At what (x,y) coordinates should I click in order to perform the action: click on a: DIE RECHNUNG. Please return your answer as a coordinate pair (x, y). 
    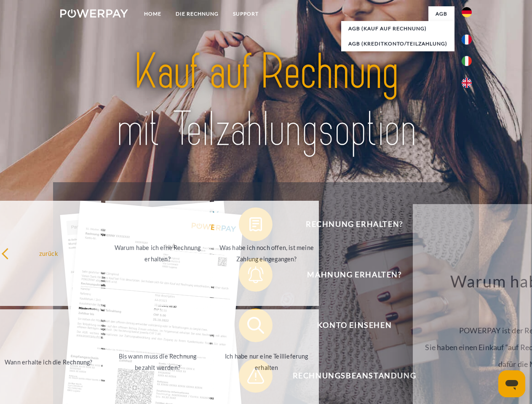
    Looking at the image, I should click on (197, 14).